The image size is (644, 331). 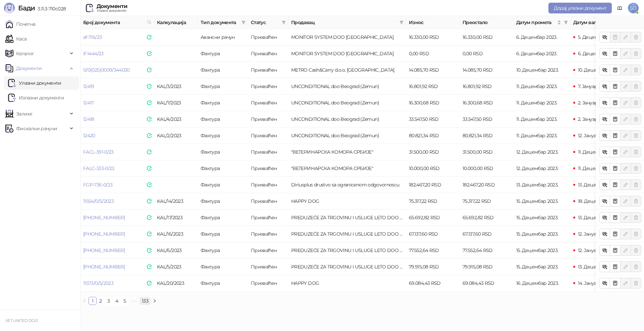 What do you see at coordinates (20, 24) in the screenshot?
I see `a: Почетна` at bounding box center [20, 24].